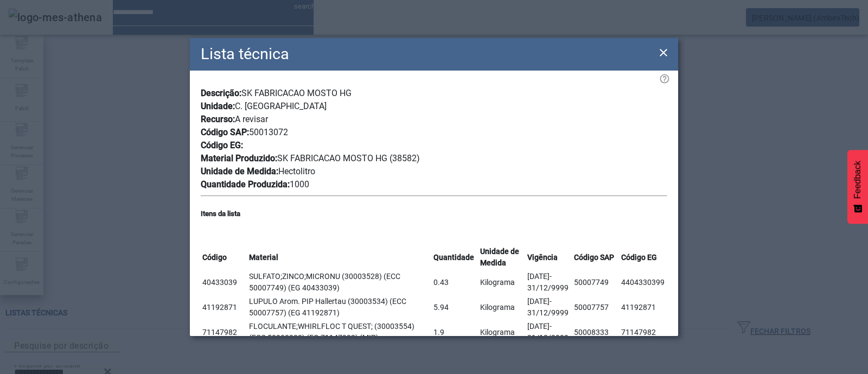  I want to click on span: 50013072, so click(269, 132).